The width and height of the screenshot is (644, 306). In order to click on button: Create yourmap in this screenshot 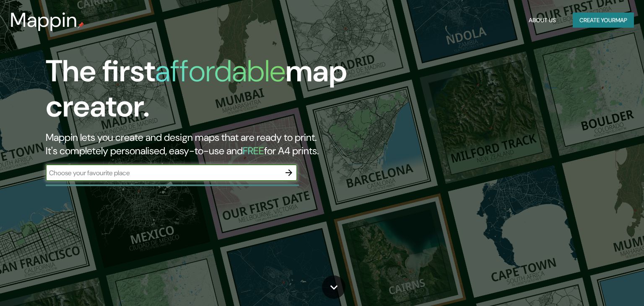, I will do `click(603, 20)`.